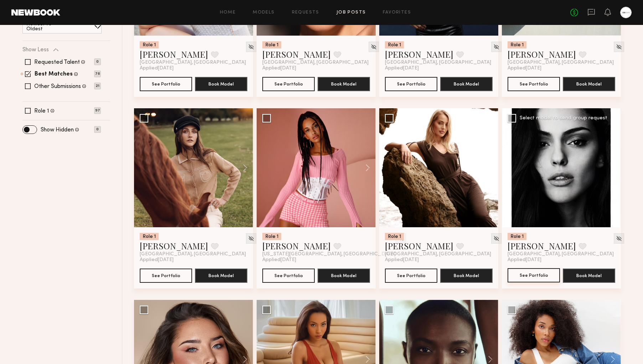 The image size is (643, 364). Describe the element at coordinates (305, 13) in the screenshot. I see `a: Requests` at that location.